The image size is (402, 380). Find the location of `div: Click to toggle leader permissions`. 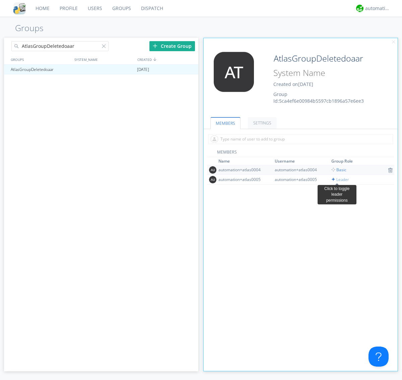

div: Click to toggle leader permissions is located at coordinates (337, 194).